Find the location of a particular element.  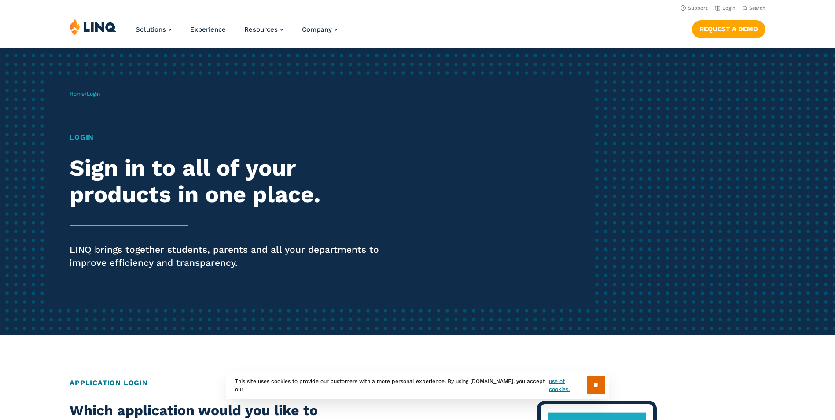

a: use of cookies. is located at coordinates (568, 385).